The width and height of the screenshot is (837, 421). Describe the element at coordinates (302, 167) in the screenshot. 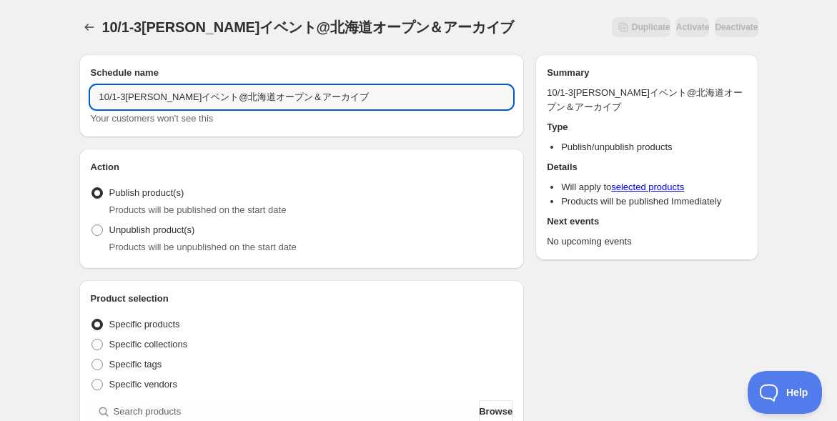

I see `h2: Action` at that location.